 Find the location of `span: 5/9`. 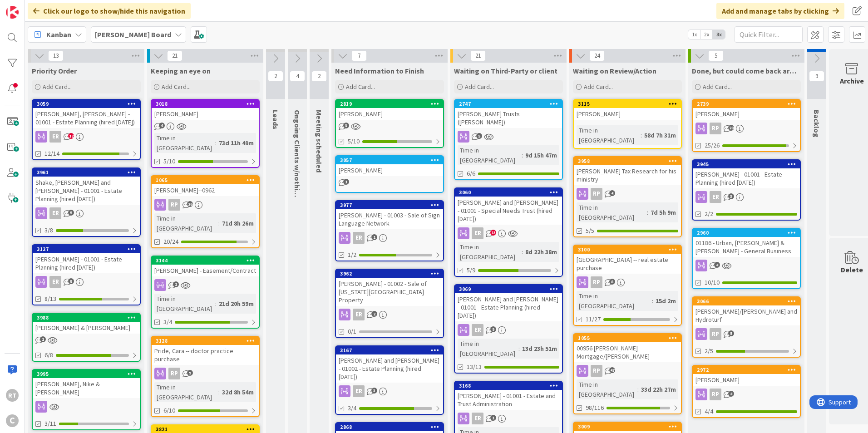

span: 5/9 is located at coordinates (471, 270).